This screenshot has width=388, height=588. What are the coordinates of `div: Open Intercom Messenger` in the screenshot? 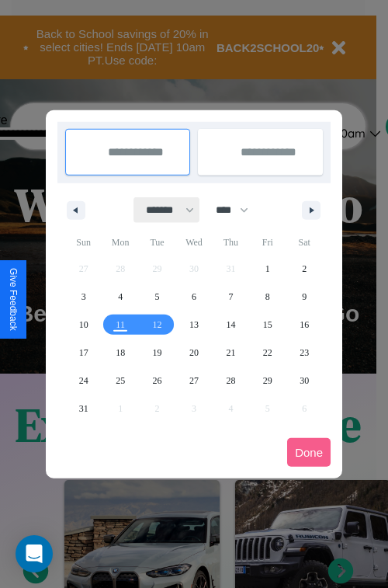 It's located at (35, 553).